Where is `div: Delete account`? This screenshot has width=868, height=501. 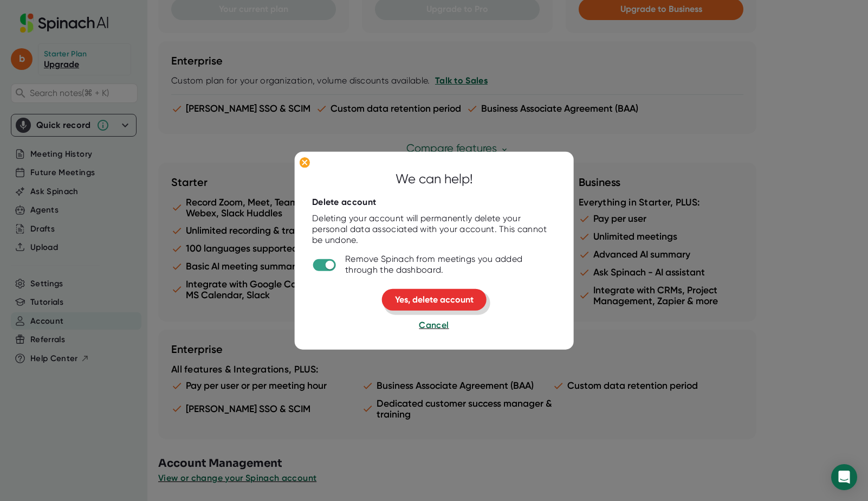
div: Delete account is located at coordinates (344, 203).